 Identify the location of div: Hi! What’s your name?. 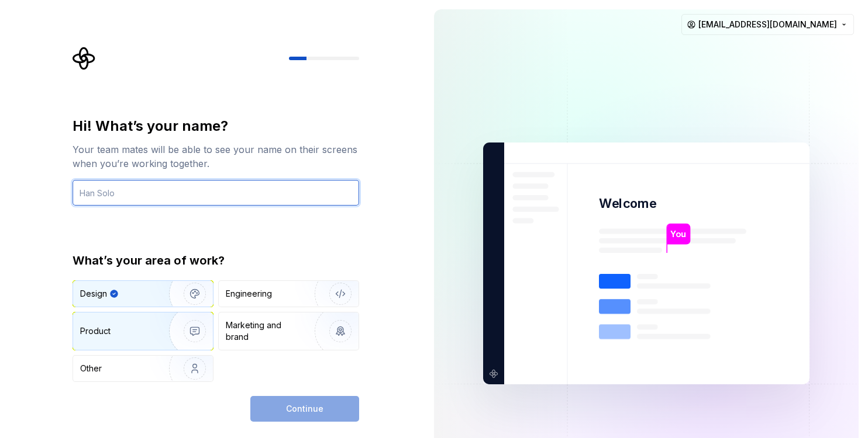
(216, 126).